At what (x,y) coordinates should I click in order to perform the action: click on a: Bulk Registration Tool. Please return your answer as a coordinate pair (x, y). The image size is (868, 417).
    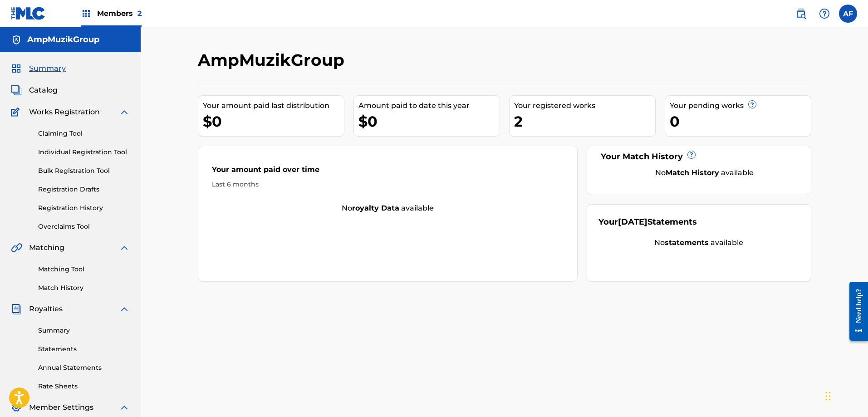
    Looking at the image, I should click on (84, 171).